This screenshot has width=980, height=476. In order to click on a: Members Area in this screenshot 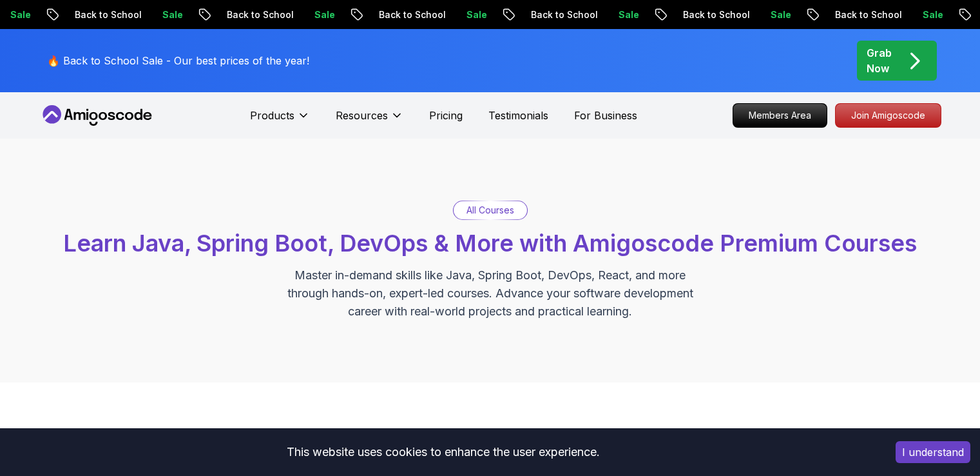, I will do `click(779, 116)`.